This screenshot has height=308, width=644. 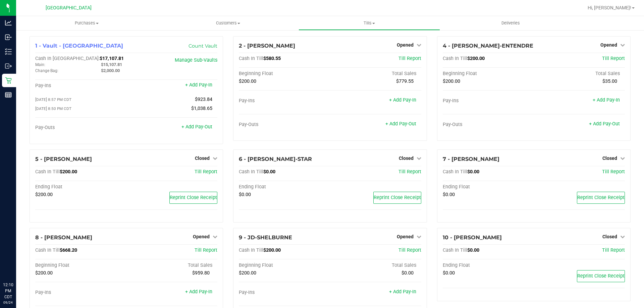 What do you see at coordinates (87, 23) in the screenshot?
I see `span: Purchases` at bounding box center [87, 23].